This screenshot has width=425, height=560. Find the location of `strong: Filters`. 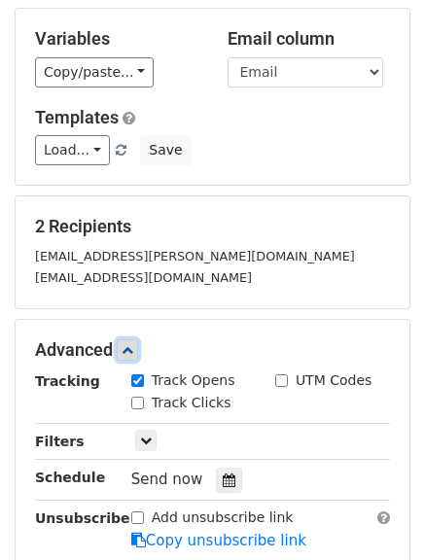

strong: Filters is located at coordinates (59, 441).